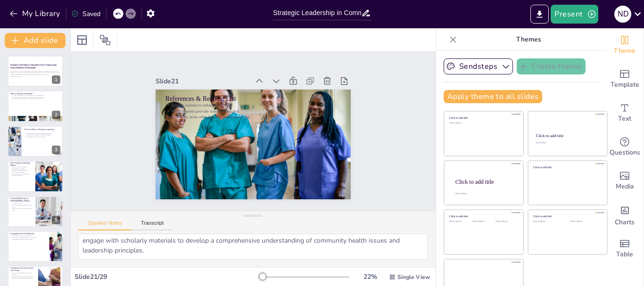  What do you see at coordinates (625, 222) in the screenshot?
I see `span: Charts` at bounding box center [625, 222].